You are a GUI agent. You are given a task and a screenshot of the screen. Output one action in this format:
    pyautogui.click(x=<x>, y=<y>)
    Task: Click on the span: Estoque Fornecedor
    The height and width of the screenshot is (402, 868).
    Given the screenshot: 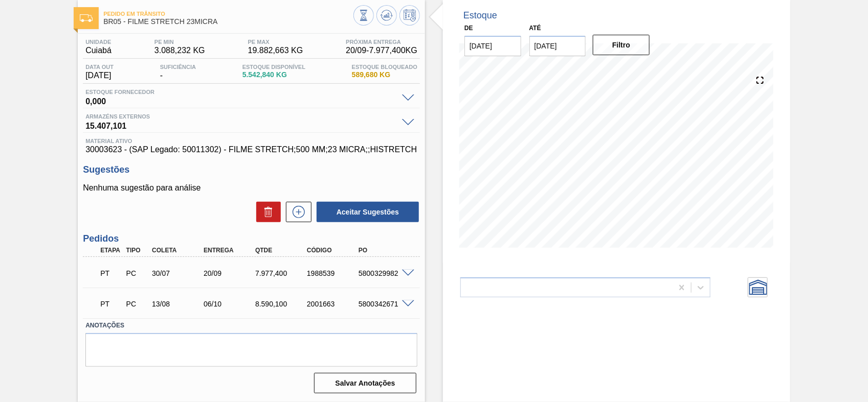 What is the action you would take?
    pyautogui.click(x=241, y=92)
    